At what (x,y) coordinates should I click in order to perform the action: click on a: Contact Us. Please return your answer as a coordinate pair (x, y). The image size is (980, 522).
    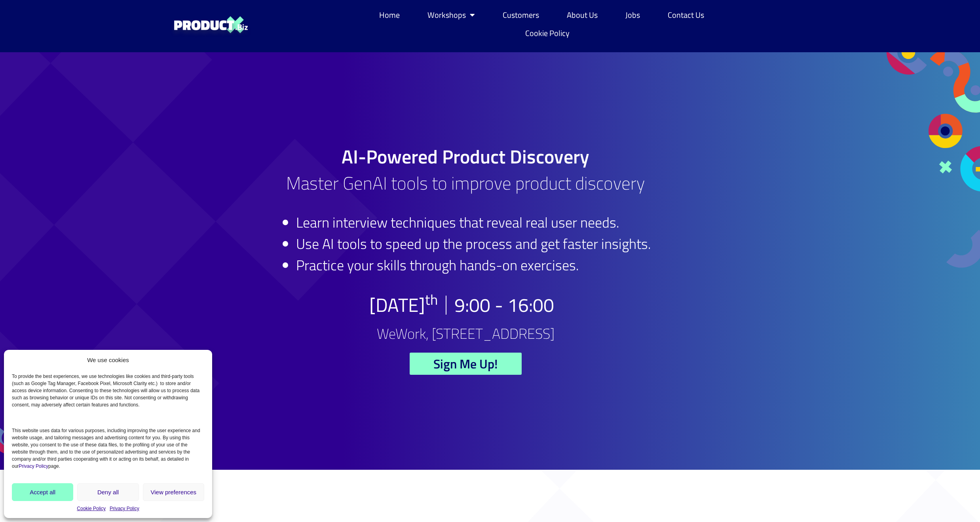
    Looking at the image, I should click on (685, 15).